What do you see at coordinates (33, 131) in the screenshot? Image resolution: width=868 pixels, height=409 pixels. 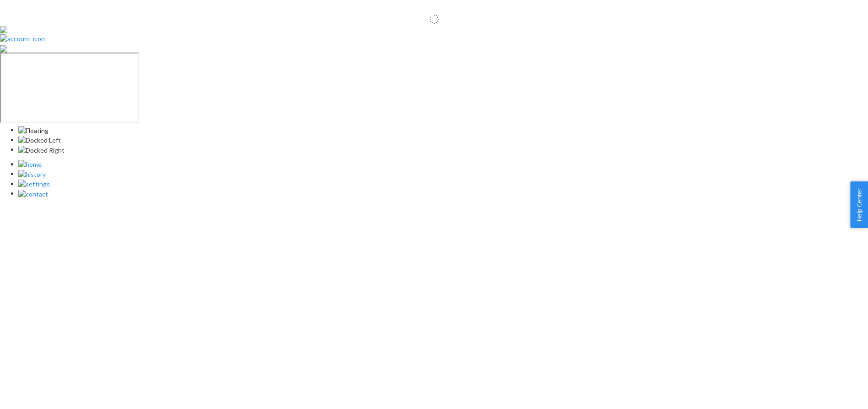 I see `img: Floating` at bounding box center [33, 131].